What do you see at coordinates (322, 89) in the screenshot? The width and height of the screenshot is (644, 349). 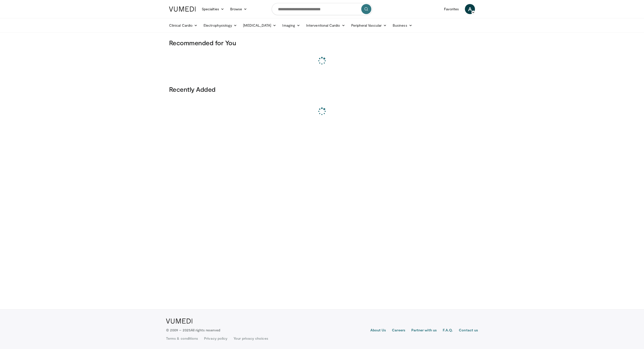 I see `h3: Recently Added` at bounding box center [322, 89].